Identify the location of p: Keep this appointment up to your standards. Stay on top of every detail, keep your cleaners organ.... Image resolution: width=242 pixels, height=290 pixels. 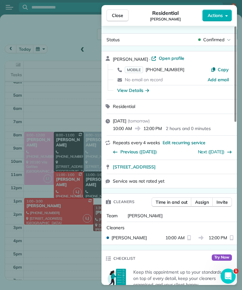
(183, 278).